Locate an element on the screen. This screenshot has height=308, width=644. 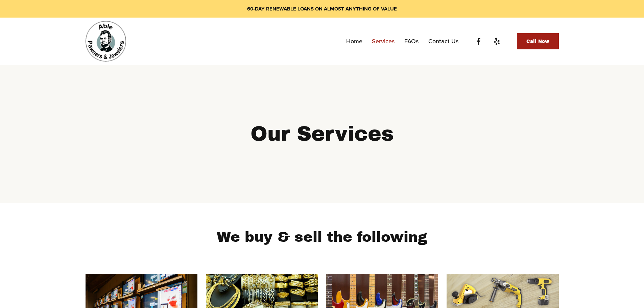
a: Services is located at coordinates (383, 42).